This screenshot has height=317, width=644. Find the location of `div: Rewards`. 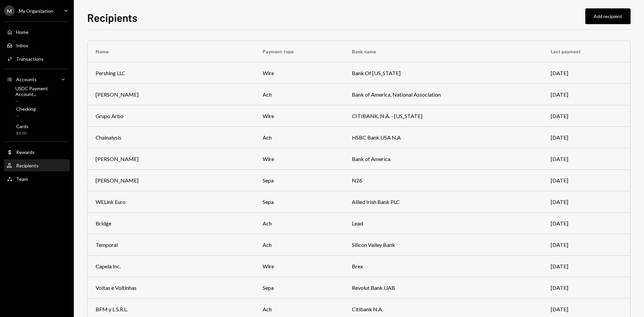

div: Rewards is located at coordinates (25, 152).